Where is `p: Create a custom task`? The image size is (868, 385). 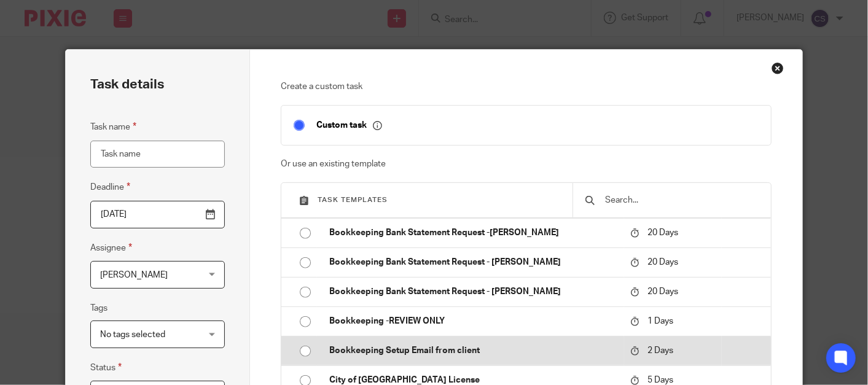
p: Create a custom task is located at coordinates (526, 86).